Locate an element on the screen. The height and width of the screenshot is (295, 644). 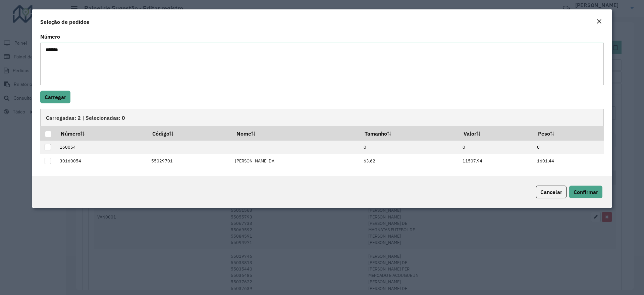
th: Código is located at coordinates (190, 133).